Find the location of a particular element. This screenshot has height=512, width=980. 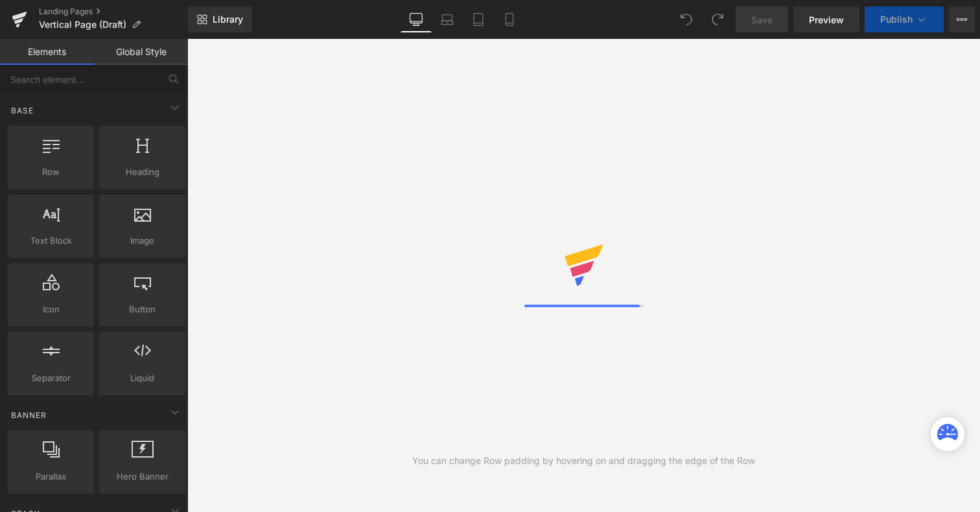

span: Base is located at coordinates (22, 110).